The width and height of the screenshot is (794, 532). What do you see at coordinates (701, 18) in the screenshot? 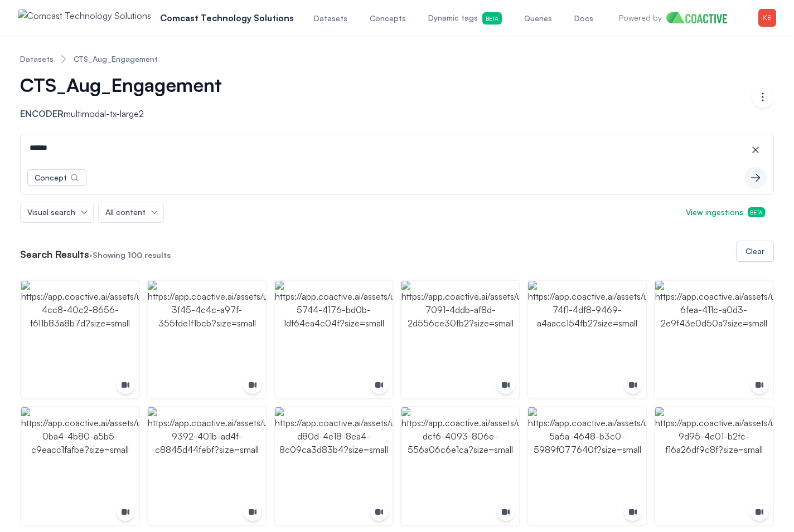
I see `img: Home` at bounding box center [701, 18].